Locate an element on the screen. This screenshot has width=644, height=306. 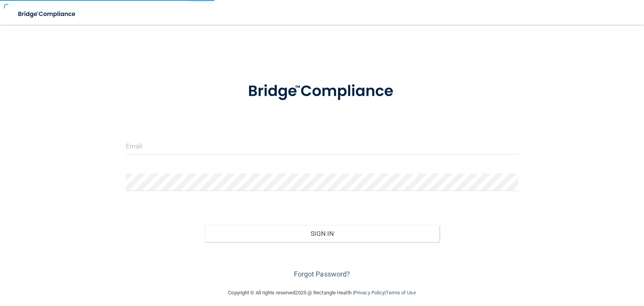
div: Copyright © All rights reserved 2025 @ Rectangle Health | | is located at coordinates (322, 293).